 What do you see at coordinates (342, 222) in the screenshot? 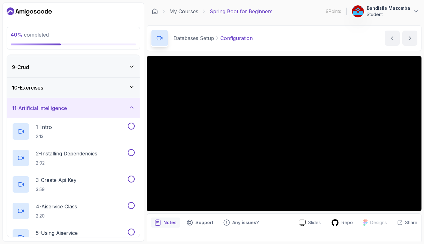
I see `a: Repo` at bounding box center [342, 222].